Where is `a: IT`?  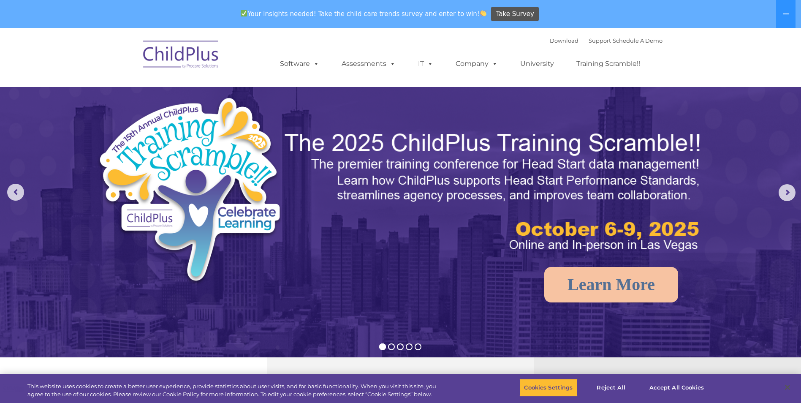 a: IT is located at coordinates (426, 64).